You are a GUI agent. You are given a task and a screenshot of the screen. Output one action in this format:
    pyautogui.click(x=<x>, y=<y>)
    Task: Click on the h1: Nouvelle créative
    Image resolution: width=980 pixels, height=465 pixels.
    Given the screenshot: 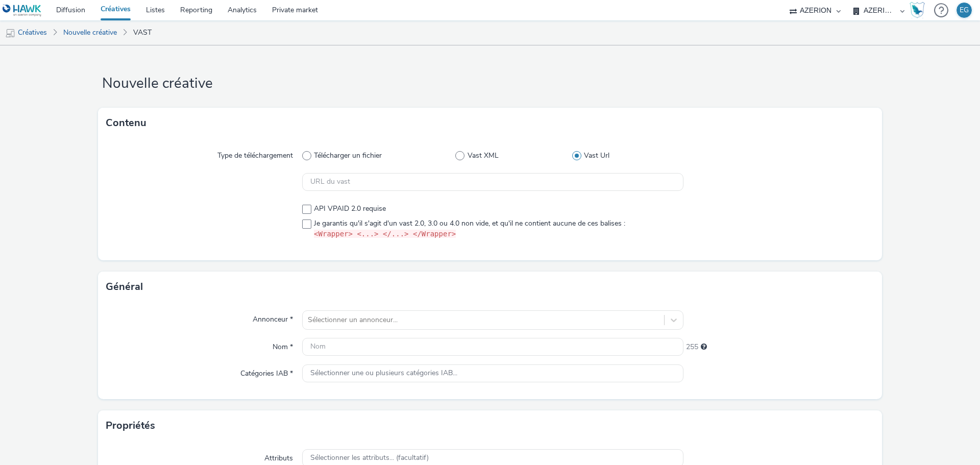 What is the action you would take?
    pyautogui.click(x=490, y=84)
    